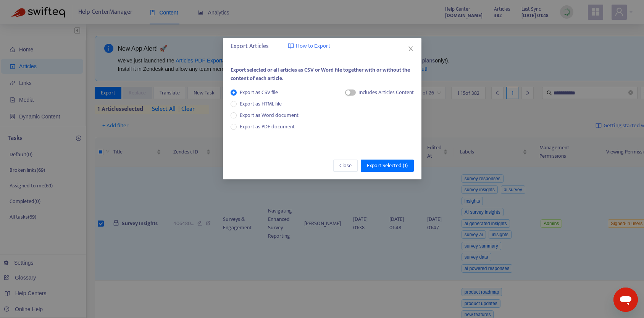  Describe the element at coordinates (259, 93) in the screenshot. I see `span: Export as CSV file` at that location.